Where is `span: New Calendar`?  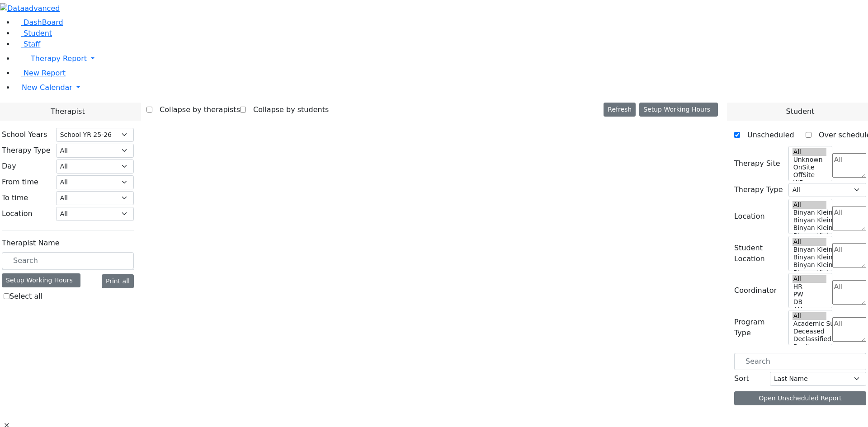 span: New Calendar is located at coordinates (47, 87).